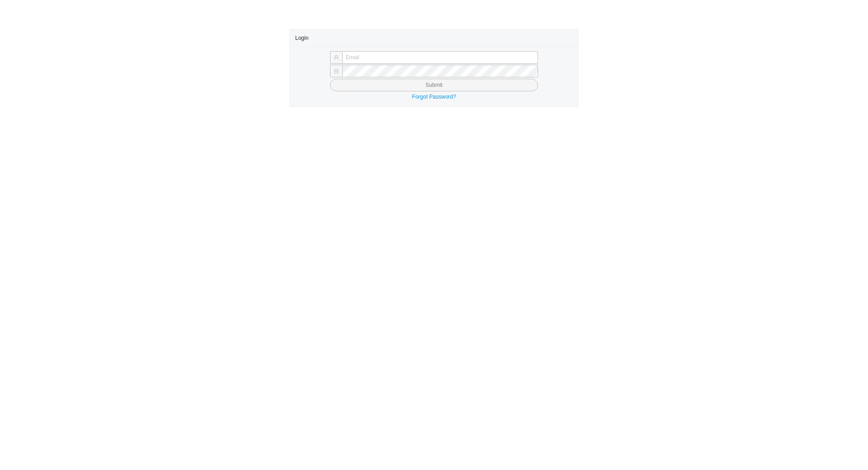  I want to click on input: Email, so click(440, 57).